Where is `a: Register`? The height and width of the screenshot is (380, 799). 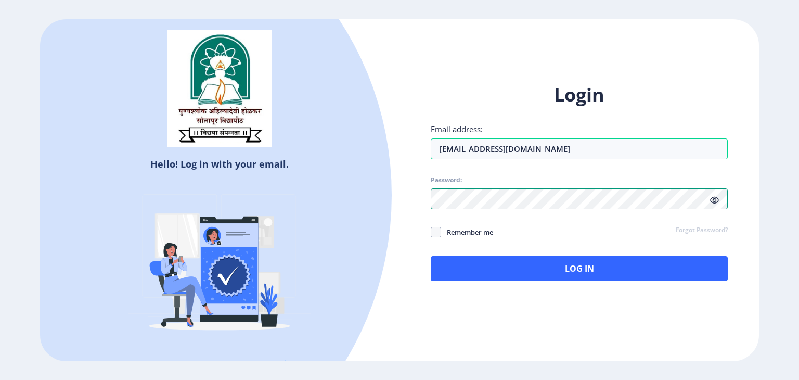 a: Register is located at coordinates (286, 364).